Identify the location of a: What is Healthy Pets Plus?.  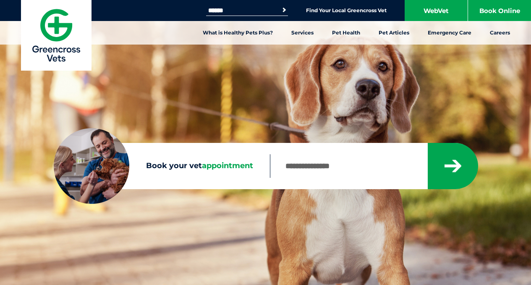
(238, 33).